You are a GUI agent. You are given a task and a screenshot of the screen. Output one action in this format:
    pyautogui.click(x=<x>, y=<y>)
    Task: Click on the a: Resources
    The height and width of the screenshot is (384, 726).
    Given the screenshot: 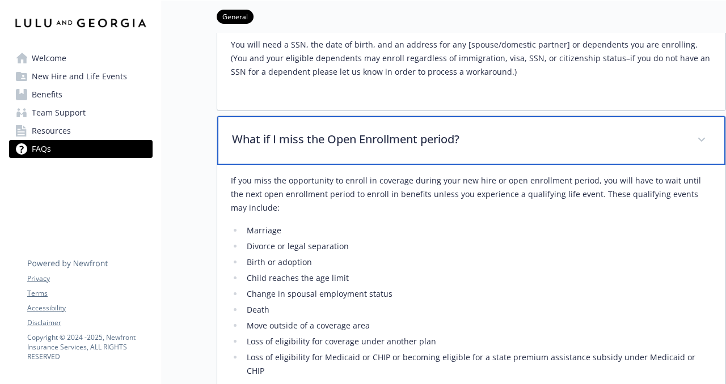 What is the action you would take?
    pyautogui.click(x=80, y=131)
    